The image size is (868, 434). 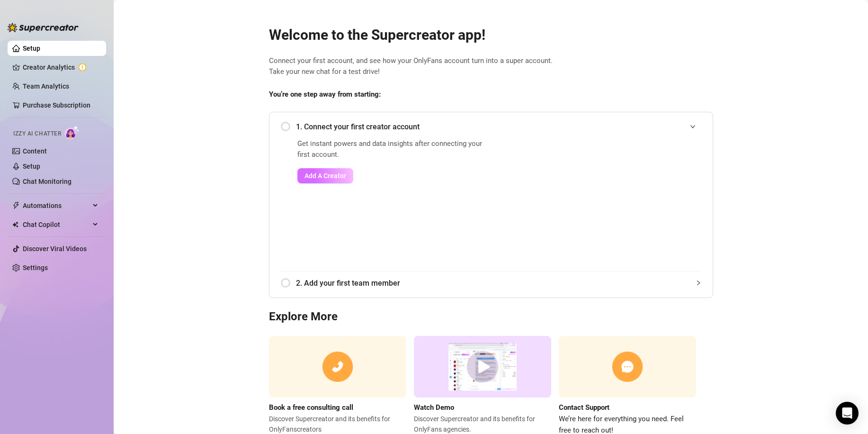 I want to click on span: thunderbolt, so click(x=16, y=206).